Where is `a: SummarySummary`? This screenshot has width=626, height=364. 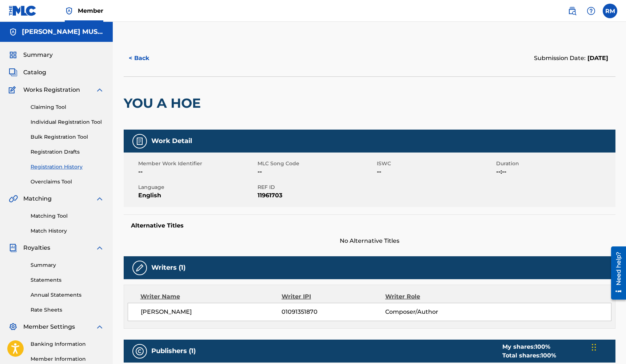 a: SummarySummary is located at coordinates (31, 55).